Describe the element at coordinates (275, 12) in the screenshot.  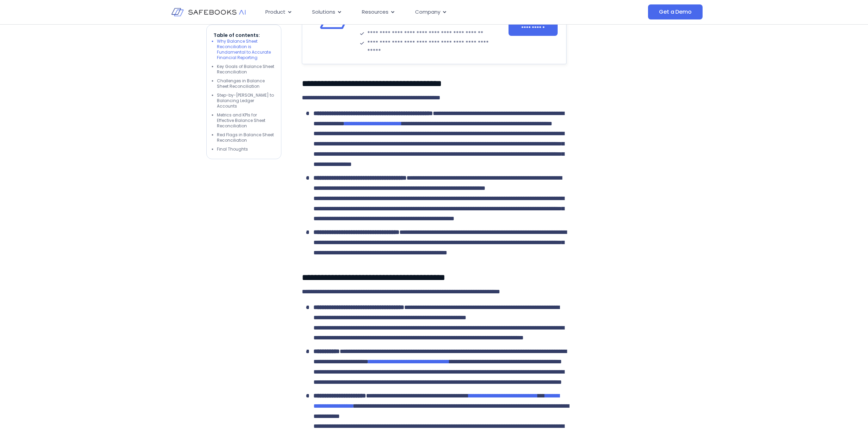
I see `span: Product` at that location.